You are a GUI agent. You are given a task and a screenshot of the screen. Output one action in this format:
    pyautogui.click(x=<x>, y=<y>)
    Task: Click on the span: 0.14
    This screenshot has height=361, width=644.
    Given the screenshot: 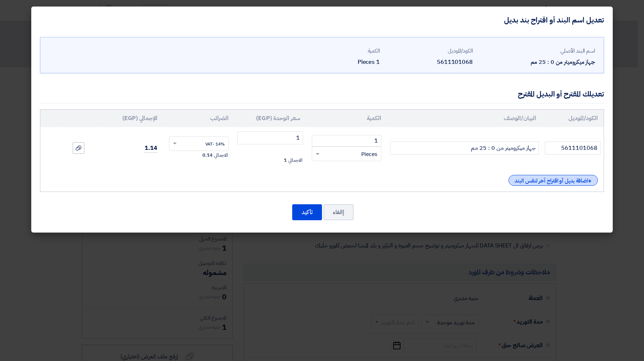 What is the action you would take?
    pyautogui.click(x=207, y=155)
    